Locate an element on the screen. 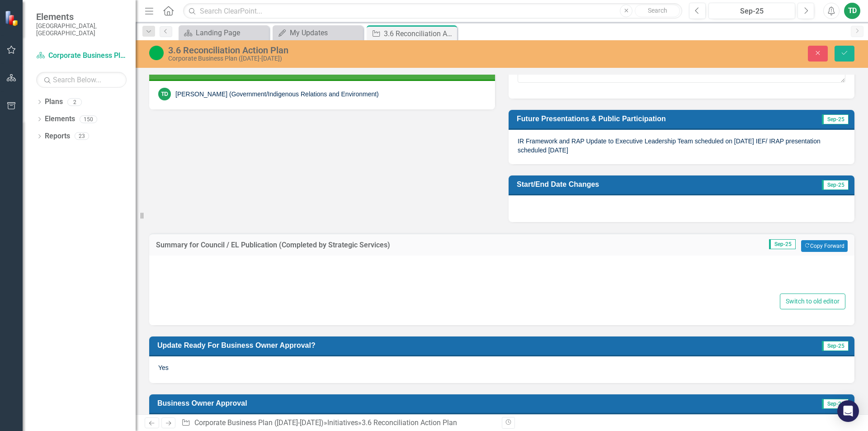 Image resolution: width=868 pixels, height=431 pixels. img: On Track is located at coordinates (156, 53).